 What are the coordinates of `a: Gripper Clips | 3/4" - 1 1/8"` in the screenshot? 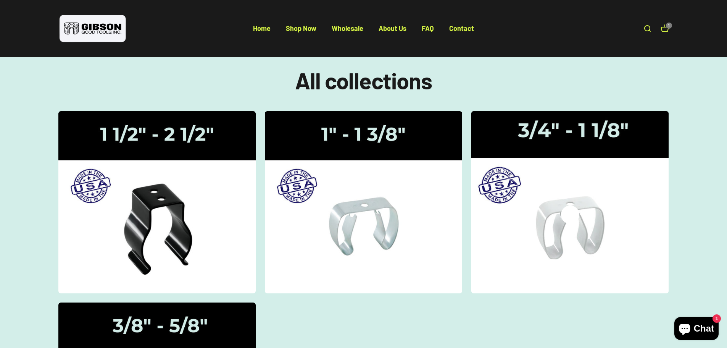 It's located at (570, 202).